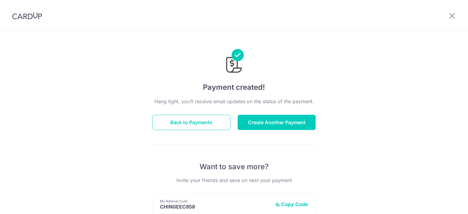 Image resolution: width=468 pixels, height=214 pixels. I want to click on p: CHINGEEC858, so click(215, 207).